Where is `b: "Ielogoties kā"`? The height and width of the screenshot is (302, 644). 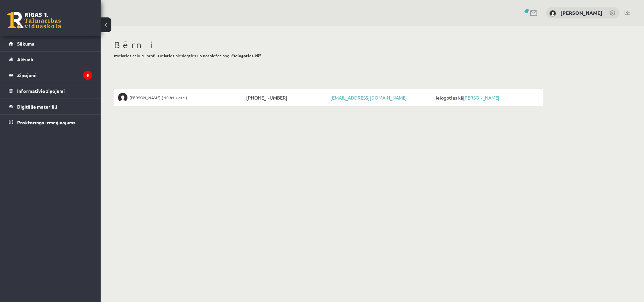
b: "Ielogoties kā" is located at coordinates (246, 56).